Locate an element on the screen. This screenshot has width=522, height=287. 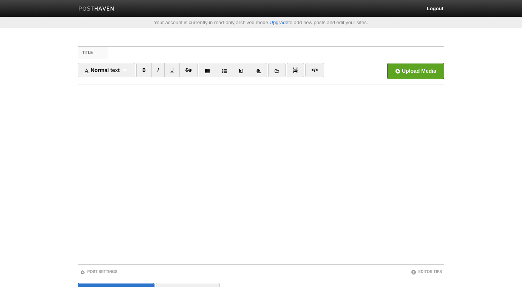
a: U is located at coordinates (172, 70).